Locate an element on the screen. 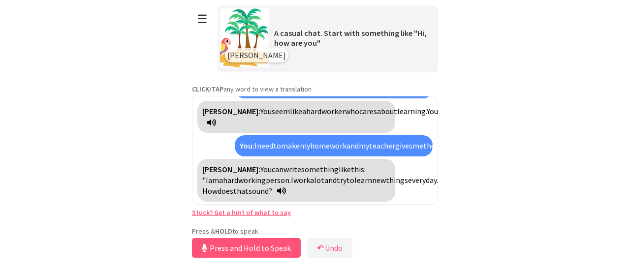 The width and height of the screenshot is (630, 271). span: teacher is located at coordinates (382, 146).